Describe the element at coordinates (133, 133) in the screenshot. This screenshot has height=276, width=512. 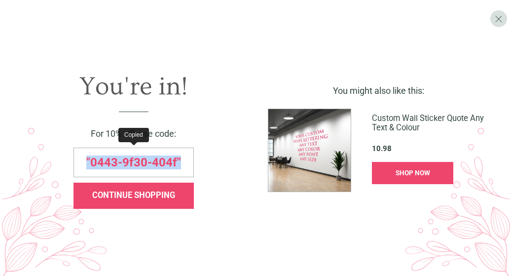
I see `span: For 10% off, use code:` at that location.